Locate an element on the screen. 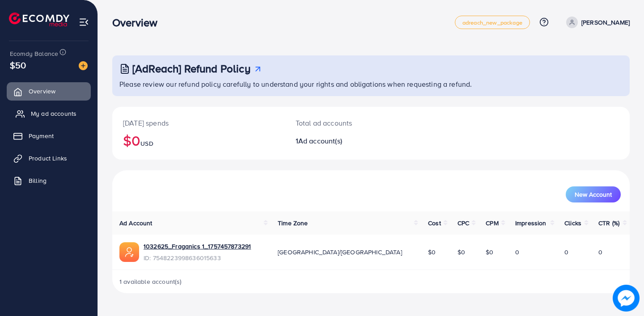 Image resolution: width=644 pixels, height=316 pixels. span: Ad account(s) is located at coordinates (320, 141).